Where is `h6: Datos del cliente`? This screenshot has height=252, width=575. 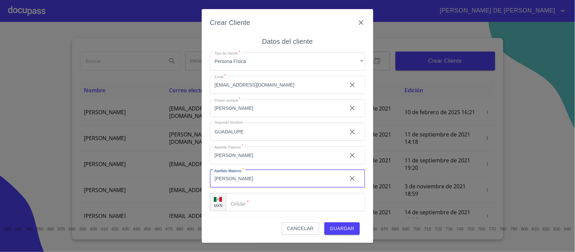 h6: Datos del cliente is located at coordinates (287, 41).